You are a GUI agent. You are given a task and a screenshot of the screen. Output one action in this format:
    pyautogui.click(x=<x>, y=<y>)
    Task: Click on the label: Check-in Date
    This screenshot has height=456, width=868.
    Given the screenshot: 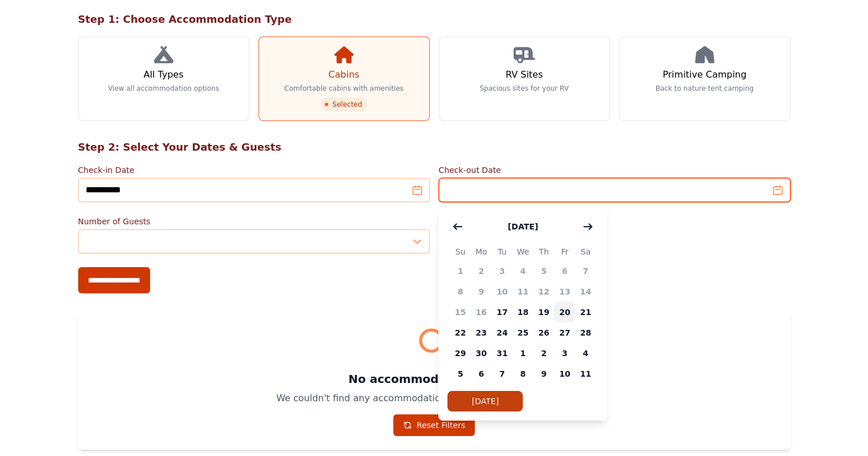 What is the action you would take?
    pyautogui.click(x=254, y=170)
    